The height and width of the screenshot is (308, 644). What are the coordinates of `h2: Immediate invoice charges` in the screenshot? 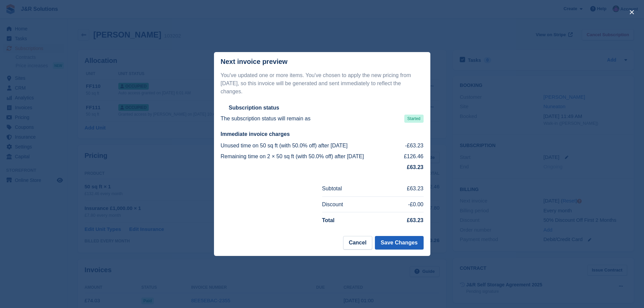 It's located at (322, 134).